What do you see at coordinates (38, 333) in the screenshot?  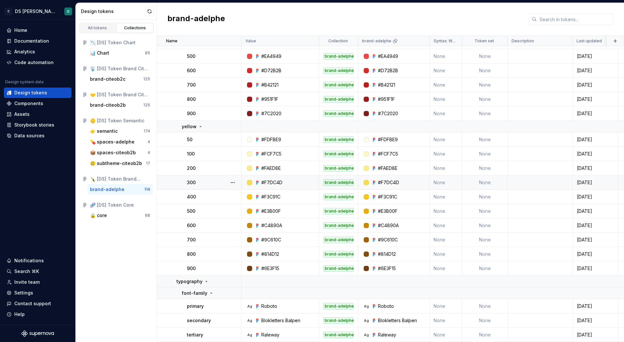 I see `a: Supernova Logo` at bounding box center [38, 333].